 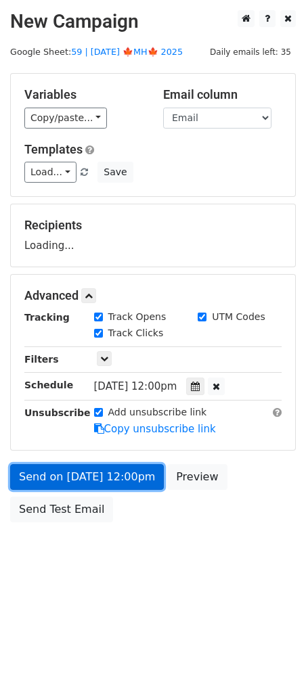 What do you see at coordinates (66, 118) in the screenshot?
I see `a: Copy/paste...` at bounding box center [66, 118].